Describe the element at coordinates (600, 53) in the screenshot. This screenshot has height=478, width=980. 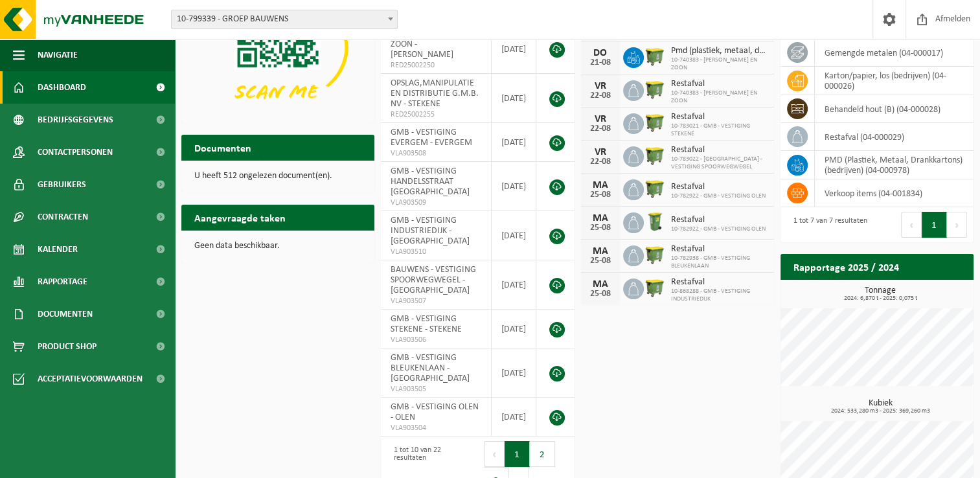
I see `div: DO` at that location.